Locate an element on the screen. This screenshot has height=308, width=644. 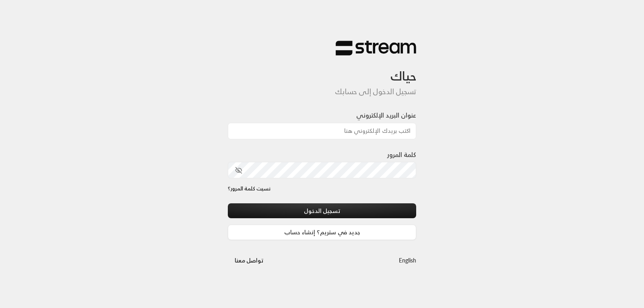
label: عنوان البريد الإلكتروني is located at coordinates (386, 115).